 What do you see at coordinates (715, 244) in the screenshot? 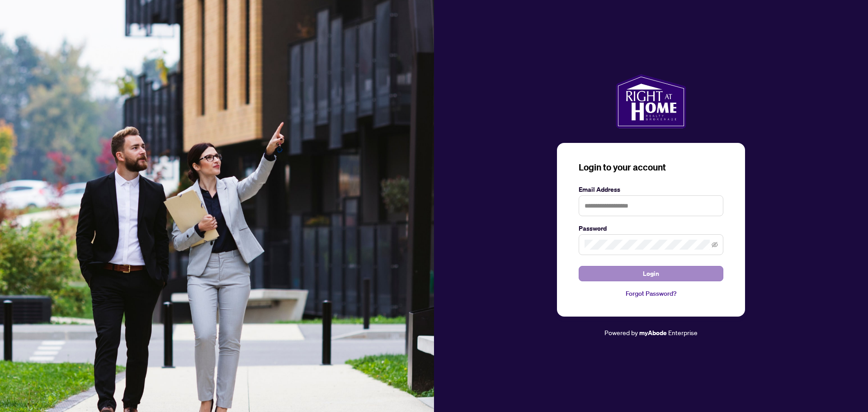
I see `span: eye-invisible` at bounding box center [715, 244].